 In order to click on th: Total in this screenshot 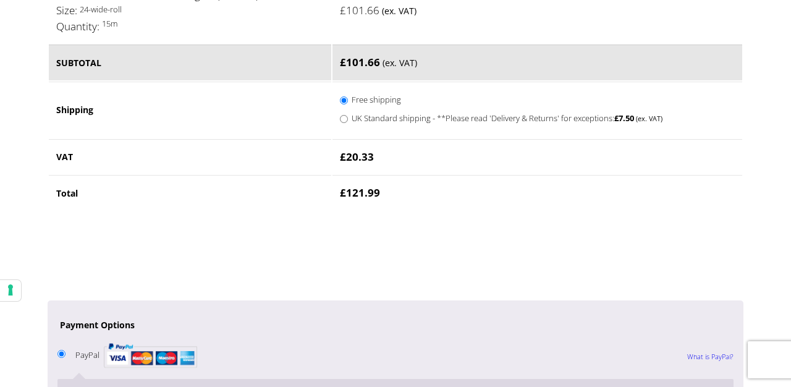, I will do `click(190, 192)`.